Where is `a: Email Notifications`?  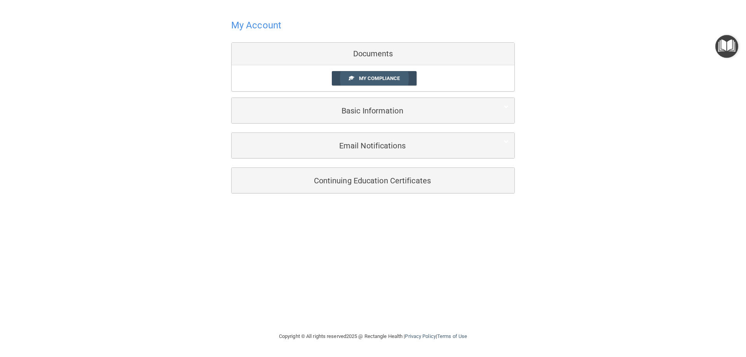 a: Email Notifications is located at coordinates (373, 145).